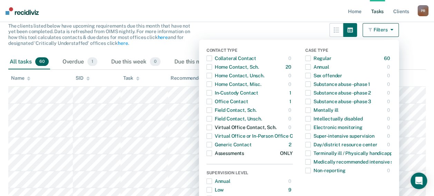  What do you see at coordinates (227, 102) in the screenshot?
I see `div: Office Contact` at bounding box center [227, 102].